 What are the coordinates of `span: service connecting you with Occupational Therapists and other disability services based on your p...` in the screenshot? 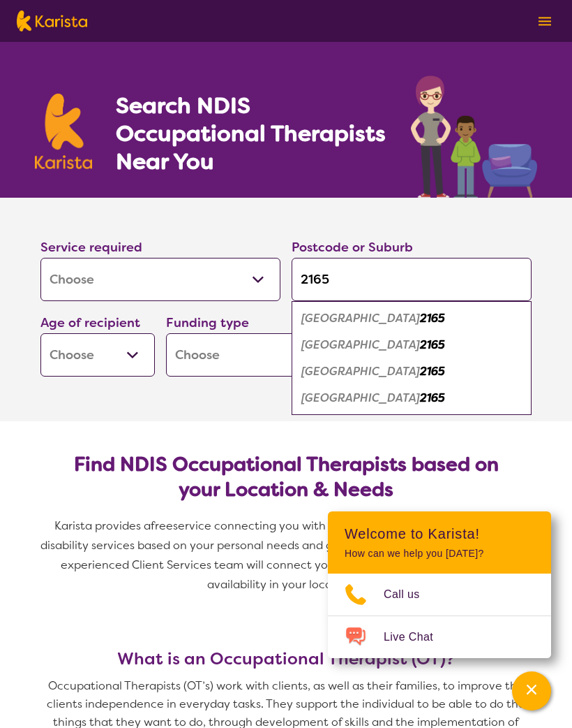 It's located at (288, 554).